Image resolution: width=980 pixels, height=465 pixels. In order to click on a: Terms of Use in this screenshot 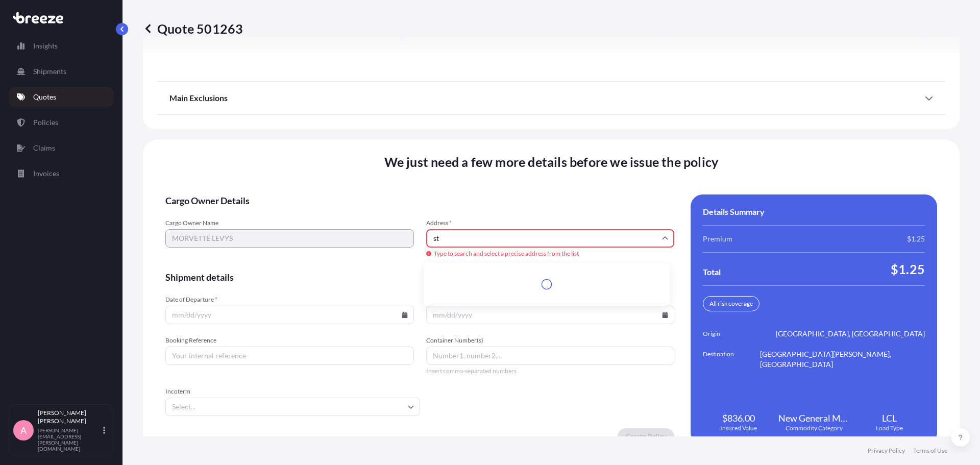, I will do `click(930, 450)`.